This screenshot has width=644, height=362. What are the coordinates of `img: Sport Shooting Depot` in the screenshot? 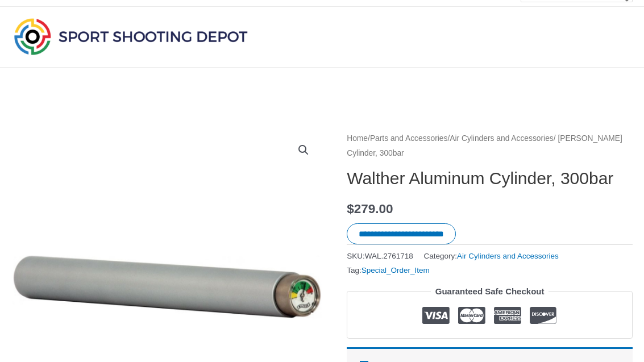 It's located at (131, 36).